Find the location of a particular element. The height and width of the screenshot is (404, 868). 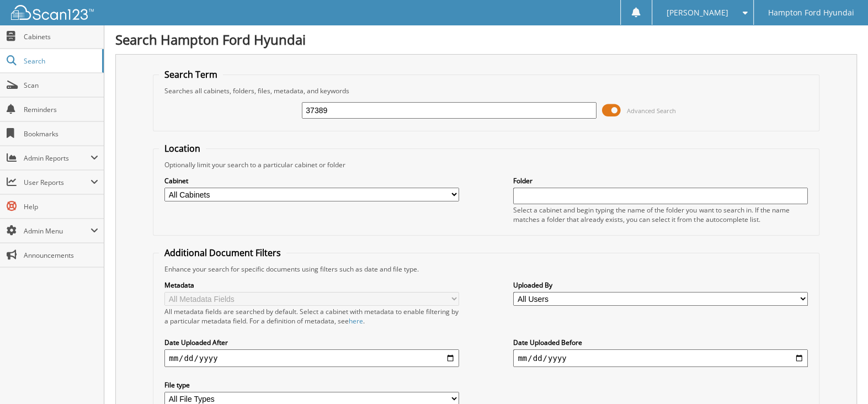

label: Cabinet is located at coordinates (312, 180).